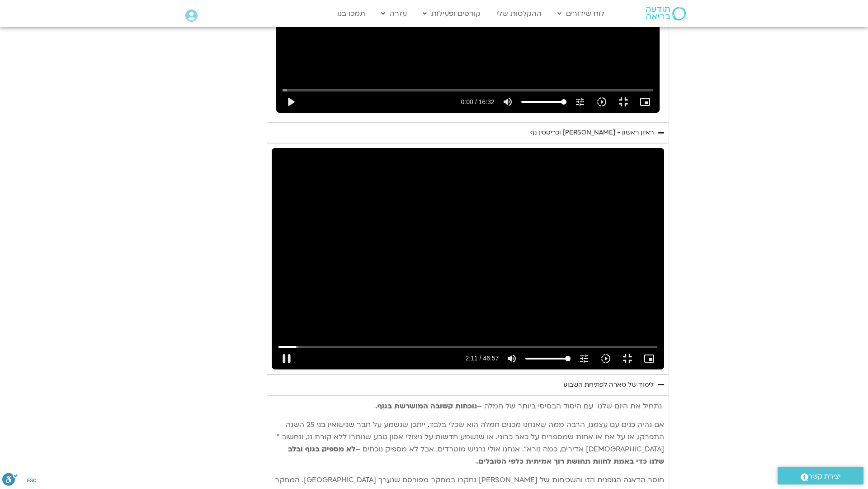 The image size is (868, 489). Describe the element at coordinates (426, 406) in the screenshot. I see `b: נוכחות קשובה המושרשת בגוף.` at that location.